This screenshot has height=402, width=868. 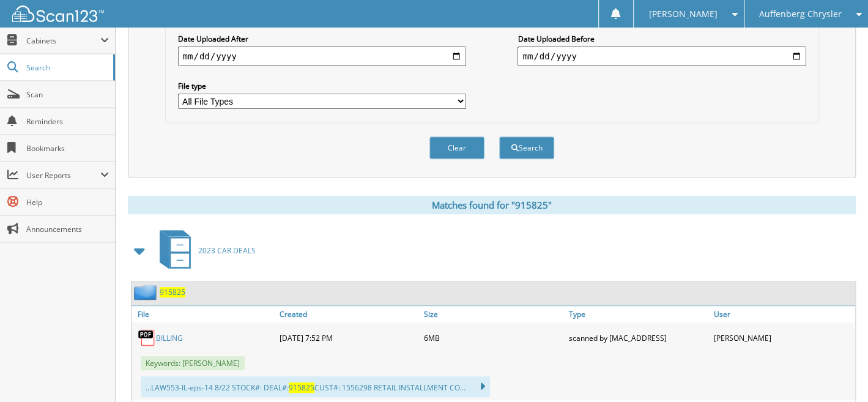 I want to click on div: 6MB, so click(x=493, y=337).